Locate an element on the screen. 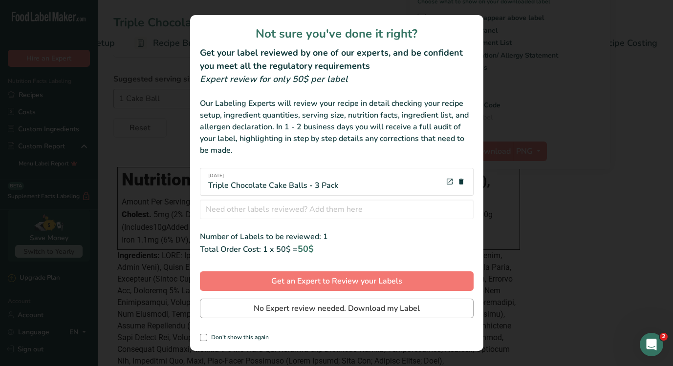 This screenshot has height=366, width=673. div: Triple Chocolate Cake Balls - 3 Pack is located at coordinates (273, 182).